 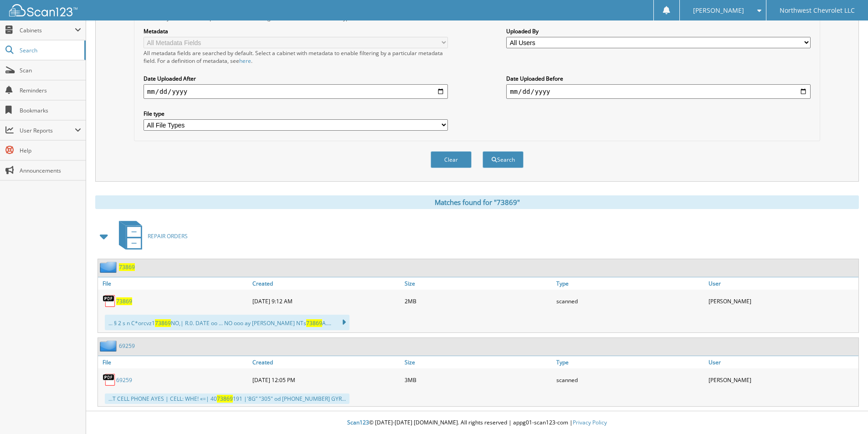 I want to click on a: here, so click(x=246, y=61).